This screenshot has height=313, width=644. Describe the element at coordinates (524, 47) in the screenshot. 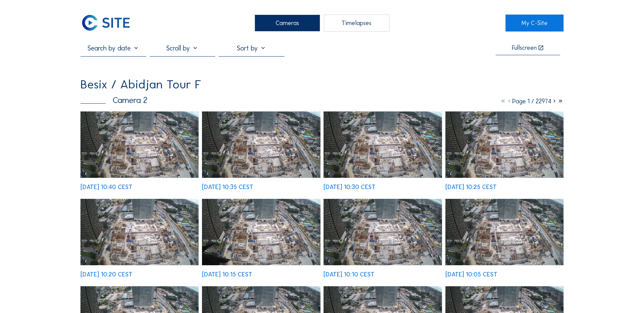

I see `div: Fullscreen` at that location.